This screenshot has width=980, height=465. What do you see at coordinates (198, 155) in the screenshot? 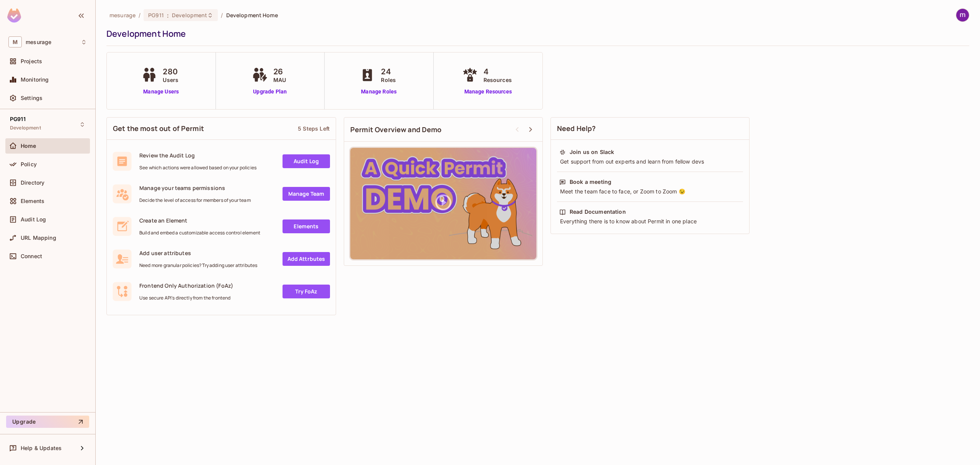
I see `span: Review the Audit Log` at bounding box center [198, 155].